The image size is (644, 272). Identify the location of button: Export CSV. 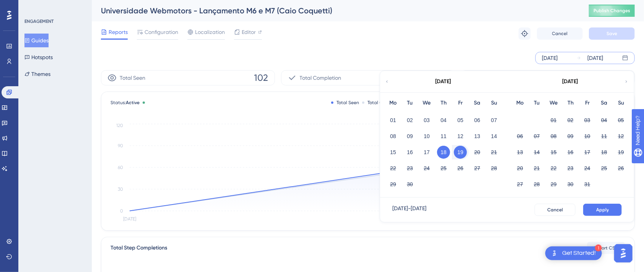
(606, 248).